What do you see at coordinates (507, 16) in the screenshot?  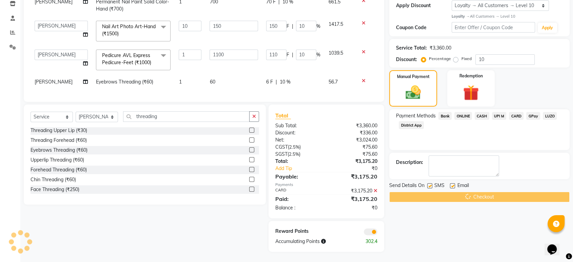 I see `div: All Customers → Level 10` at bounding box center [507, 16].